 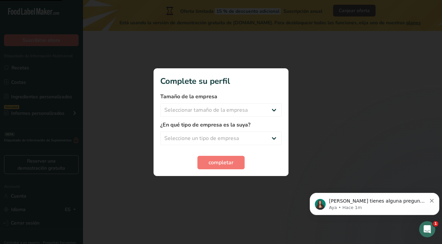 What do you see at coordinates (13, 26) in the screenshot?
I see `img: Profile image for Aya` at bounding box center [13, 26].